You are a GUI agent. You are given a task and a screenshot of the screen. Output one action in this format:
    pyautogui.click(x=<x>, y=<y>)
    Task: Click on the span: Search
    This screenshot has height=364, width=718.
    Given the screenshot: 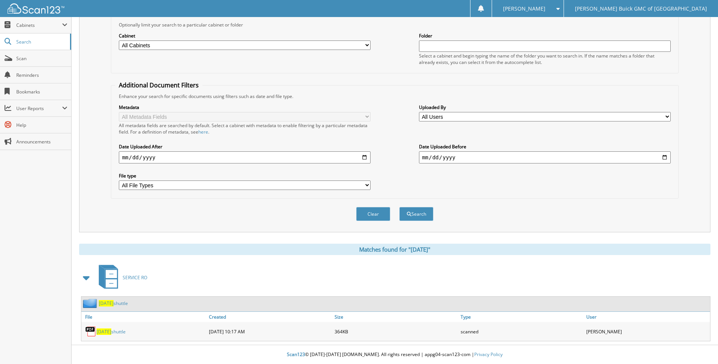 What is the action you would take?
    pyautogui.click(x=41, y=42)
    